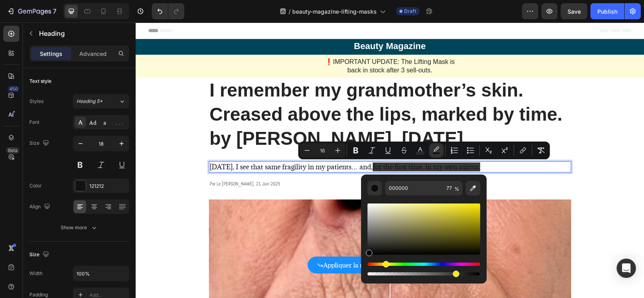 This screenshot has height=298, width=644. I want to click on span: beauty-magazine-lifting-masks, so click(335, 11).